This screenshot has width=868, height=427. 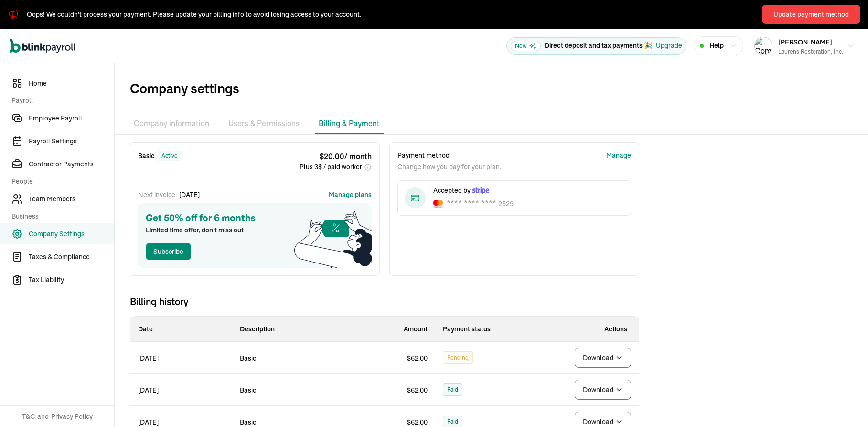 What do you see at coordinates (763, 45) in the screenshot?
I see `img: Company logo` at bounding box center [763, 45].